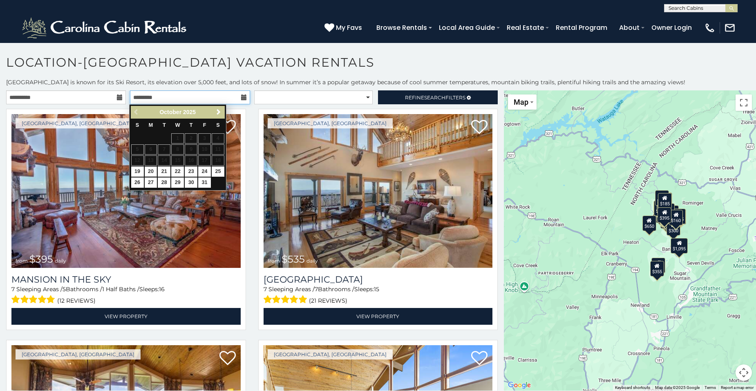 The width and height of the screenshot is (756, 391). I want to click on div: $355, so click(657, 268).